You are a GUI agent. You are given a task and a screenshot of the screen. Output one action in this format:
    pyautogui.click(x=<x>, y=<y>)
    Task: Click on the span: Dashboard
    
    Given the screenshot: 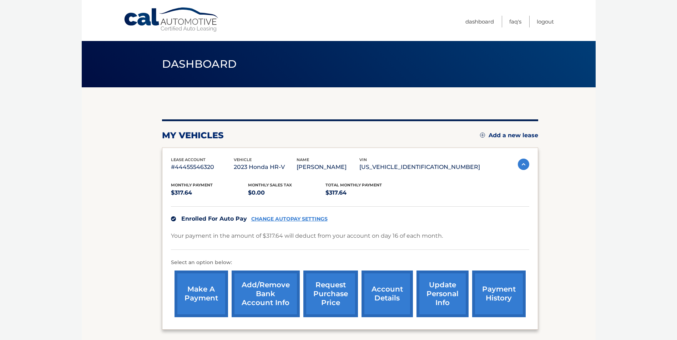 What is the action you would take?
    pyautogui.click(x=199, y=64)
    